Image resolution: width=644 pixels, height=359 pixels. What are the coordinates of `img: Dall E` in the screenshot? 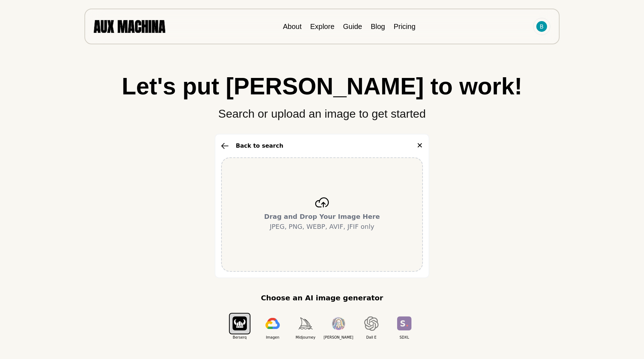 It's located at (371, 324).